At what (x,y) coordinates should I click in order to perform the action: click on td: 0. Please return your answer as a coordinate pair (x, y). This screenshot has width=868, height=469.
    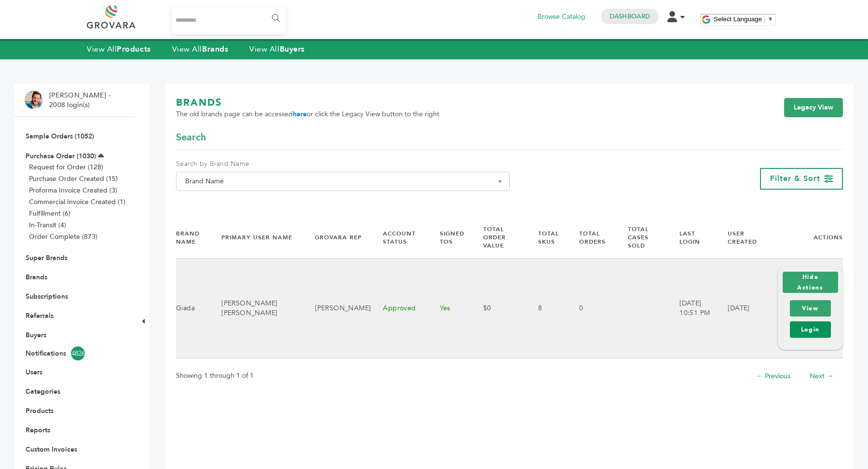
    Looking at the image, I should click on (592, 307).